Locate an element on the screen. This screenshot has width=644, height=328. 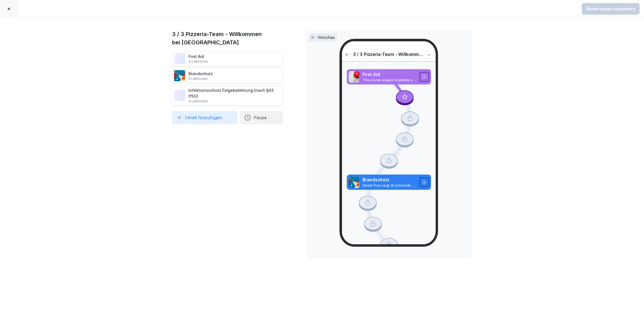
div: Brandschutz5 Lektionen is located at coordinates (228, 76).